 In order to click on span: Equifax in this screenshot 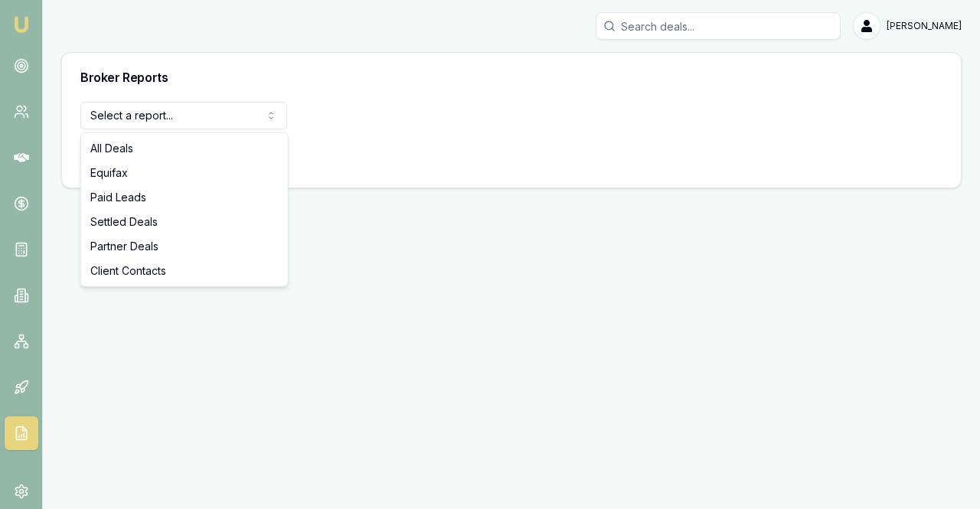, I will do `click(109, 173)`.